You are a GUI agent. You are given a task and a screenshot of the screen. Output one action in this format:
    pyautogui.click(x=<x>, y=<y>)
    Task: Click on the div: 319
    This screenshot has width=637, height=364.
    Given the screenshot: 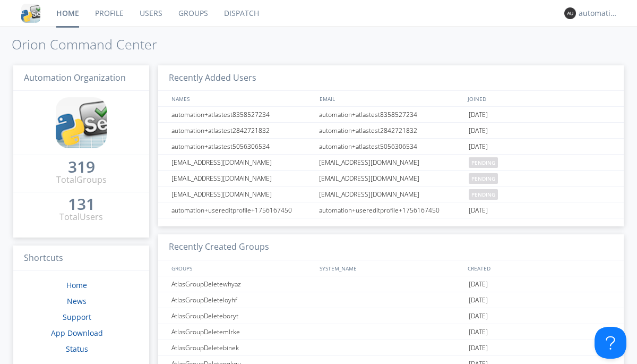 What is the action you would take?
    pyautogui.click(x=81, y=166)
    